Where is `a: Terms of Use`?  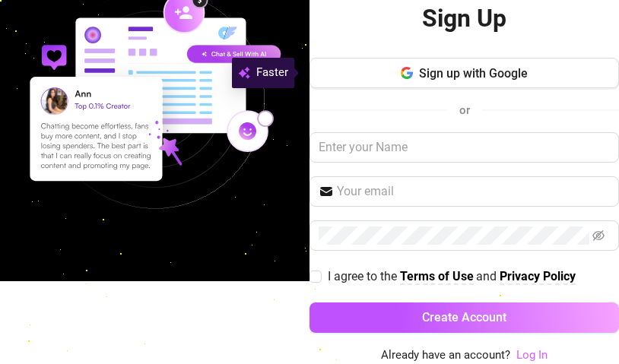 a: Terms of Use is located at coordinates (436, 276).